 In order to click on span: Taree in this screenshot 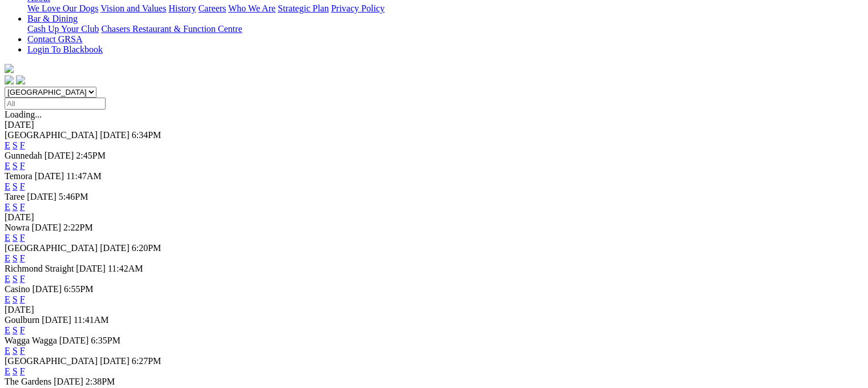, I will do `click(14, 196)`.